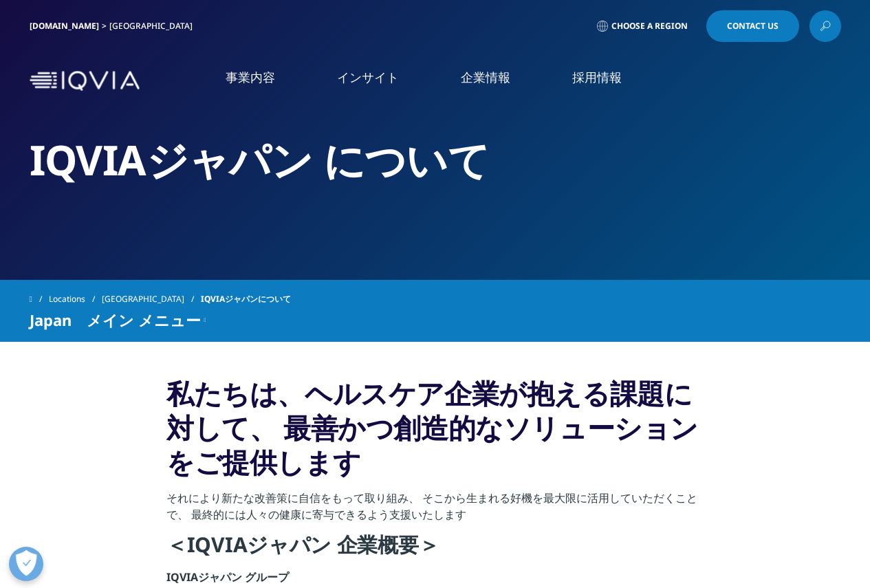 The width and height of the screenshot is (870, 588). Describe the element at coordinates (368, 77) in the screenshot. I see `a: インサイト` at that location.